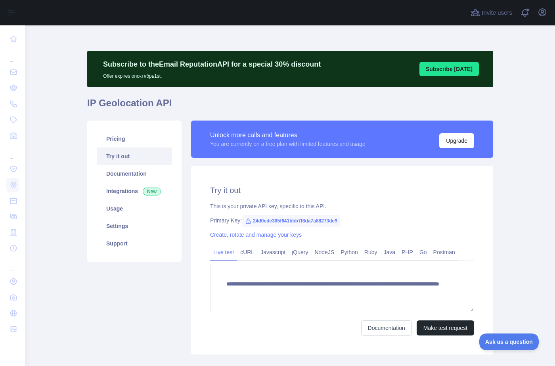  Describe the element at coordinates (212, 64) in the screenshot. I see `p: Subscribe to the Email Reputation API for a special 30 % discount` at that location.